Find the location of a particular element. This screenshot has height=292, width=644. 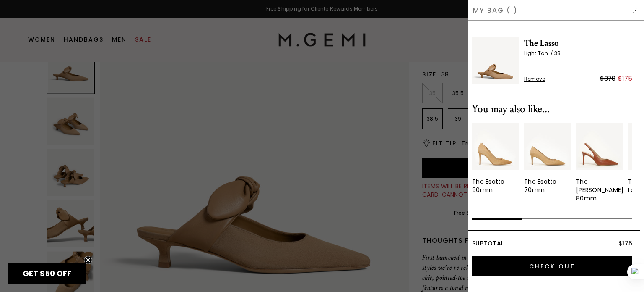

button: Close teaser is located at coordinates (88, 260).